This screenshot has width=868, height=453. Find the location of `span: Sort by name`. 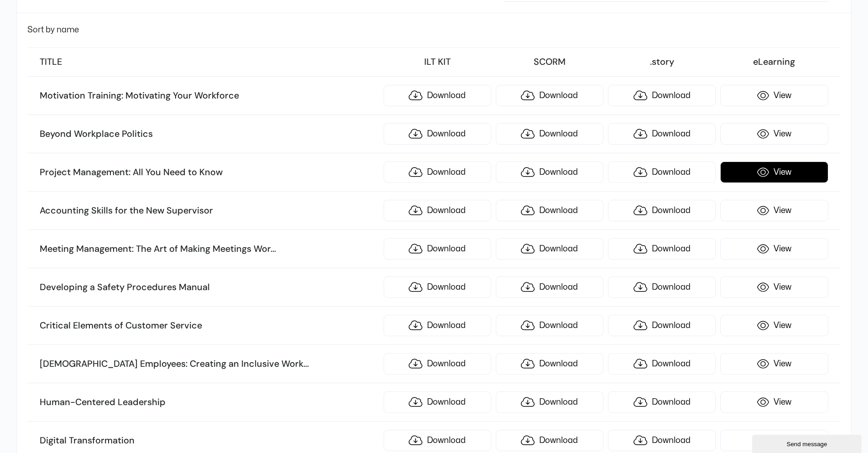

span: Sort by name is located at coordinates (53, 29).